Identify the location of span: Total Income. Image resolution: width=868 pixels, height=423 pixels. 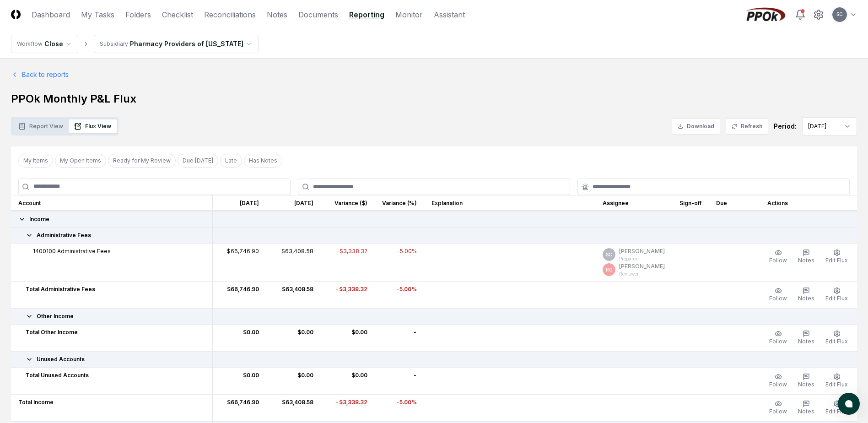
(36, 402).